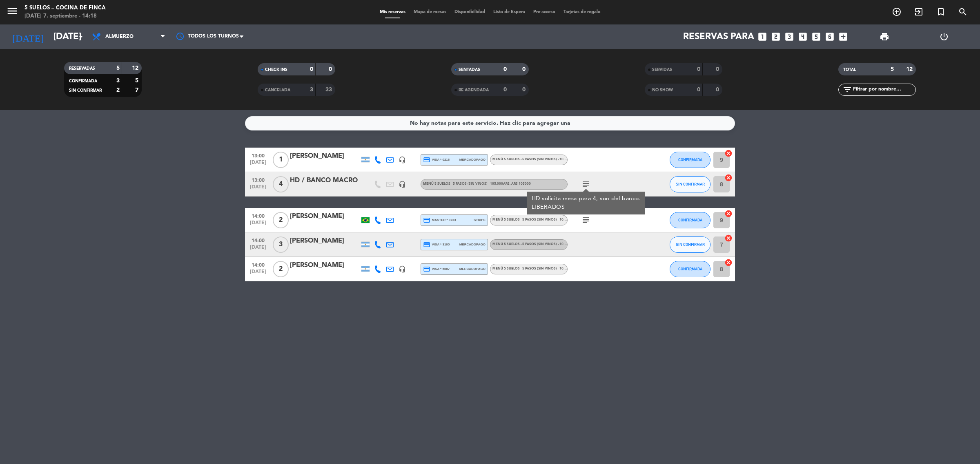 The width and height of the screenshot is (980, 464). I want to click on span: NO SHOW, so click(662, 90).